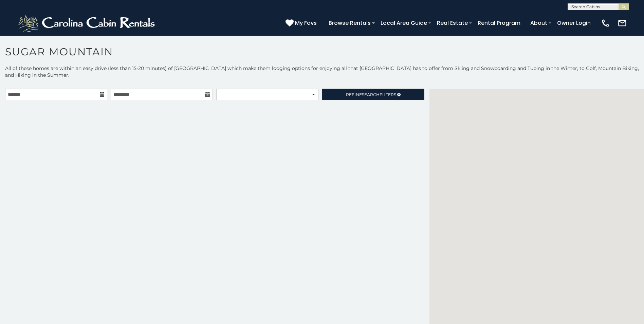 The height and width of the screenshot is (324, 644). What do you see at coordinates (371, 95) in the screenshot?
I see `span: Search` at bounding box center [371, 95].